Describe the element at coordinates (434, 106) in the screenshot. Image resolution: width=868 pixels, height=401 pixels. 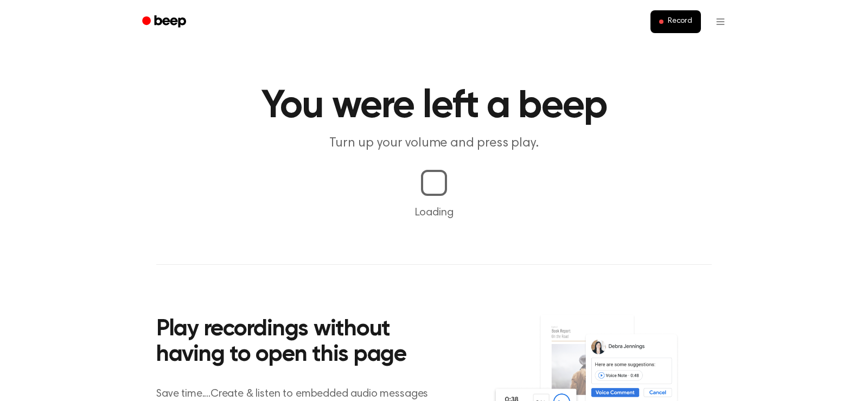
I see `h1: You were left a beep` at that location.